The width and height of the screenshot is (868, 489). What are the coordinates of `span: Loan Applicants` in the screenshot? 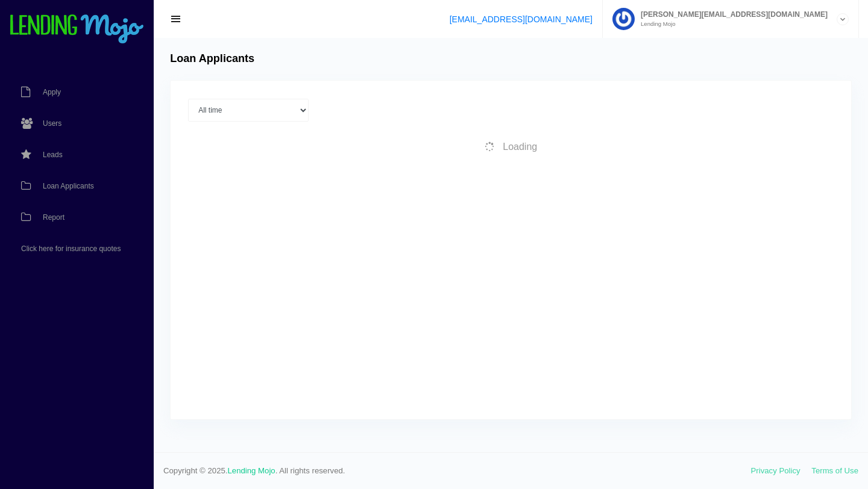 It's located at (68, 186).